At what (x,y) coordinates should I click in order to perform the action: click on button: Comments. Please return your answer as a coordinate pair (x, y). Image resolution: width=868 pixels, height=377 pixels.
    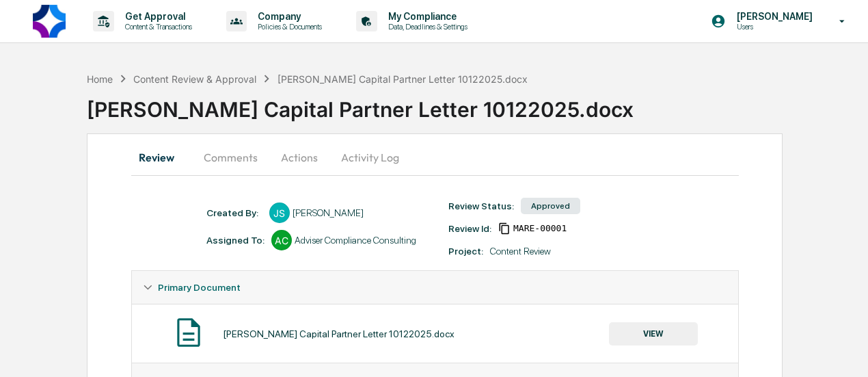
    Looking at the image, I should click on (231, 157).